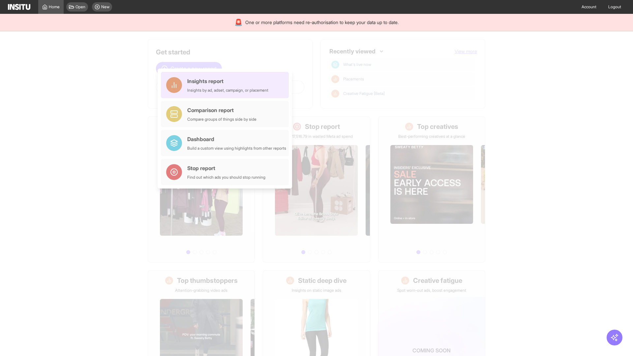  I want to click on img: Logo, so click(19, 7).